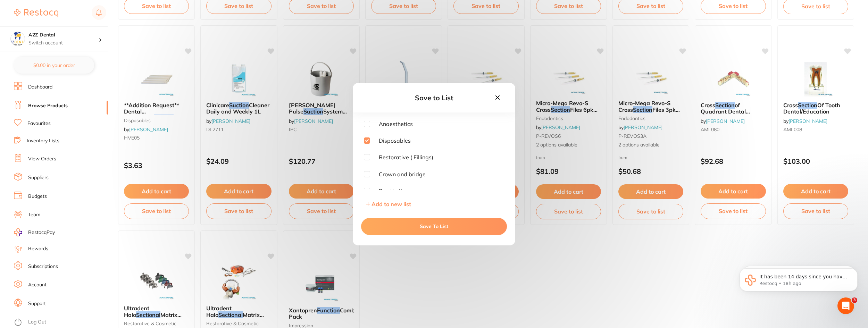  I want to click on span: Prosthetics, so click(389, 191).